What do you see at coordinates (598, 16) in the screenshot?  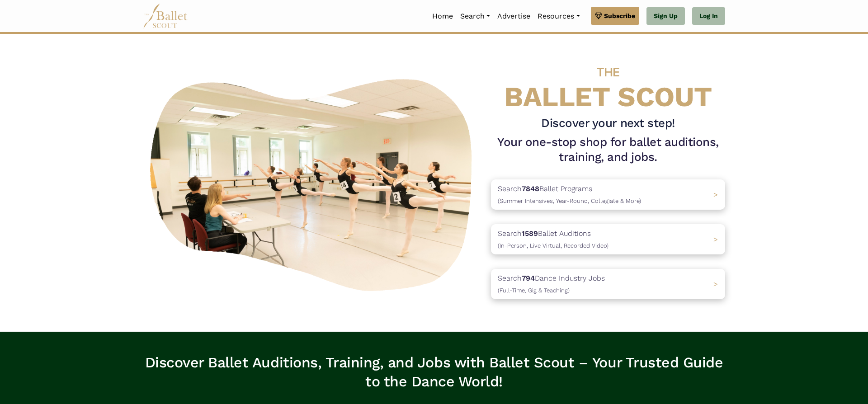 I see `img: gem.svg` at bounding box center [598, 16].